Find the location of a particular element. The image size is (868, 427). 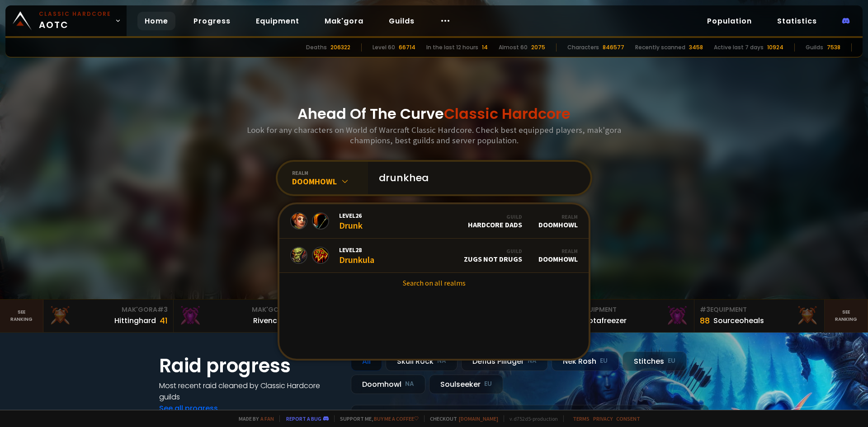

div: All is located at coordinates (366, 361).